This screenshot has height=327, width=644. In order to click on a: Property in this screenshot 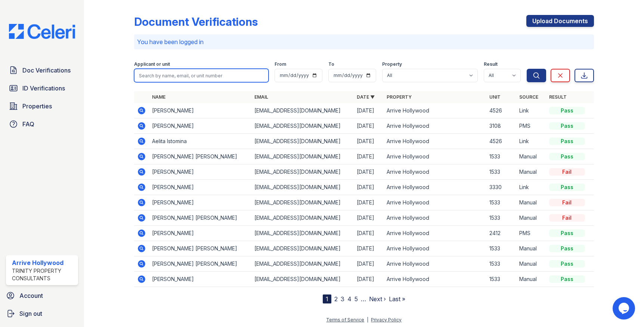, I will do `click(399, 96)`.